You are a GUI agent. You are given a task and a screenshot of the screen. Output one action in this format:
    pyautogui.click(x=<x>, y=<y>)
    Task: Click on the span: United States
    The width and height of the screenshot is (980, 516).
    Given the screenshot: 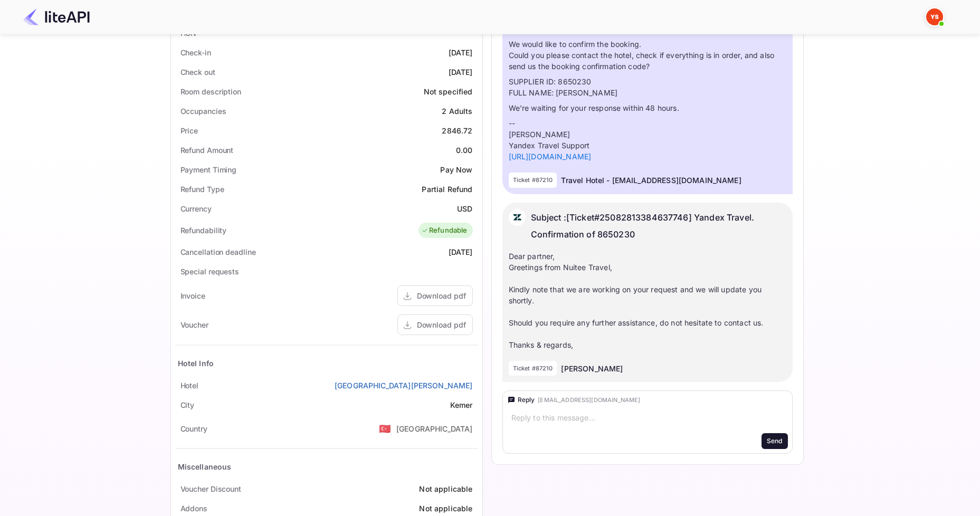 What is the action you would take?
    pyautogui.click(x=385, y=428)
    